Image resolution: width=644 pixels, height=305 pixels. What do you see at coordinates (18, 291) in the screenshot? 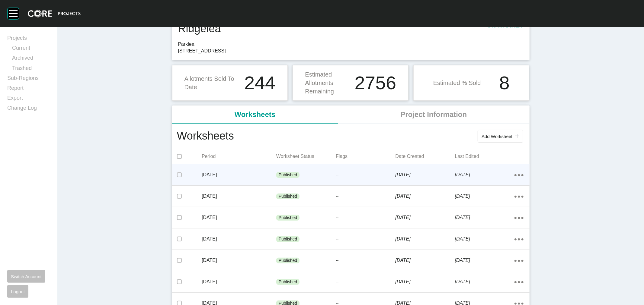
I see `span: Logout` at bounding box center [18, 291].